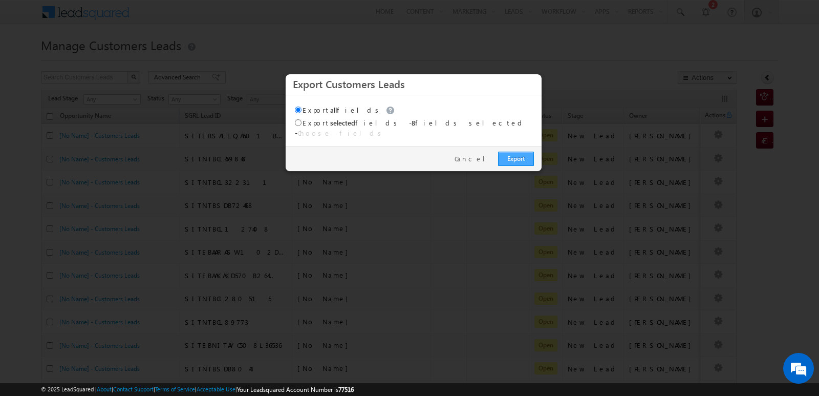 The image size is (819, 396). I want to click on a: Cancel, so click(473, 159).